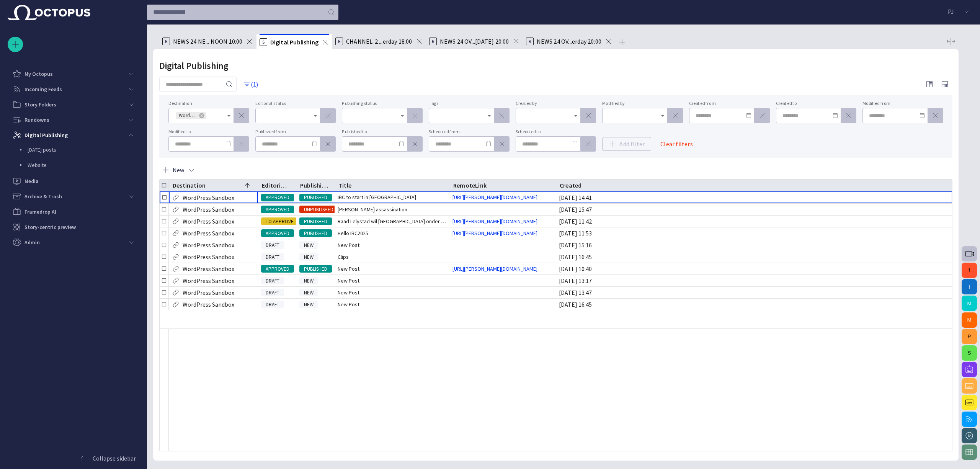 The width and height of the screenshot is (980, 469). I want to click on button: Clear filters, so click(676, 144).